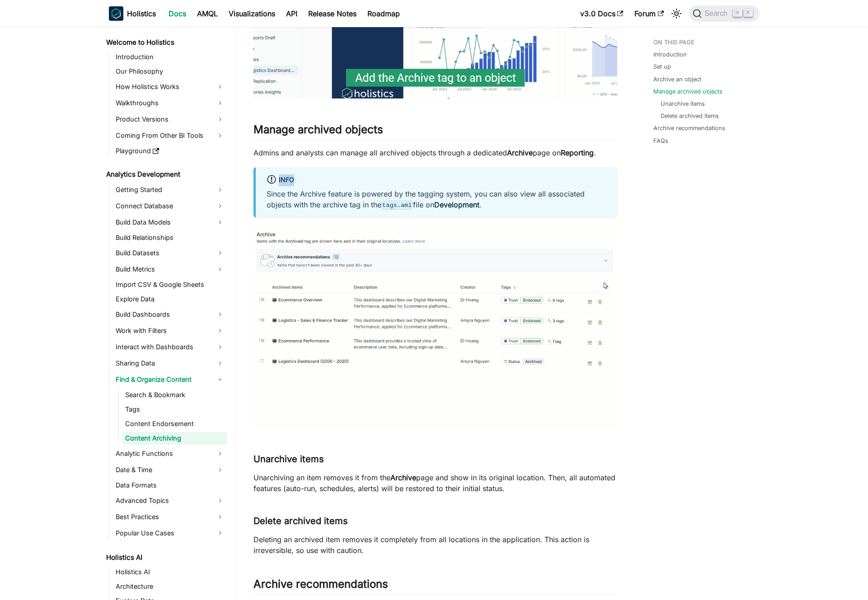 Image resolution: width=868 pixels, height=600 pixels. I want to click on h3: Unarchive items, so click(435, 459).